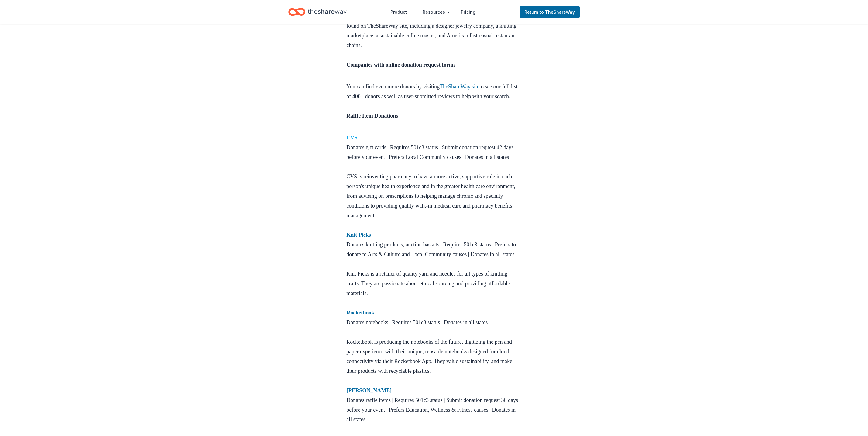  Describe the element at coordinates (434, 31) in the screenshot. I see `p: Need help getting started? If you’re new to requesting donations, you’ve come to the right place;...` at that location.